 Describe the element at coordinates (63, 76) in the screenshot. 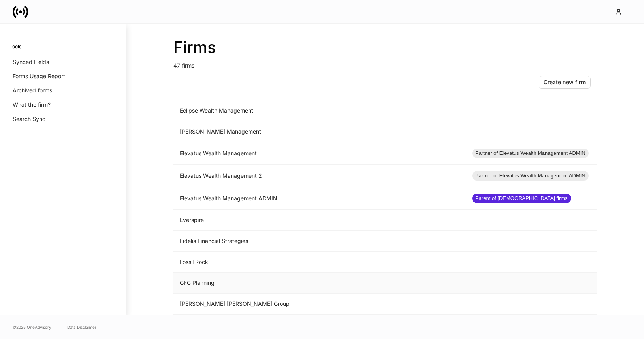

I see `a: Forms Usage Report` at that location.